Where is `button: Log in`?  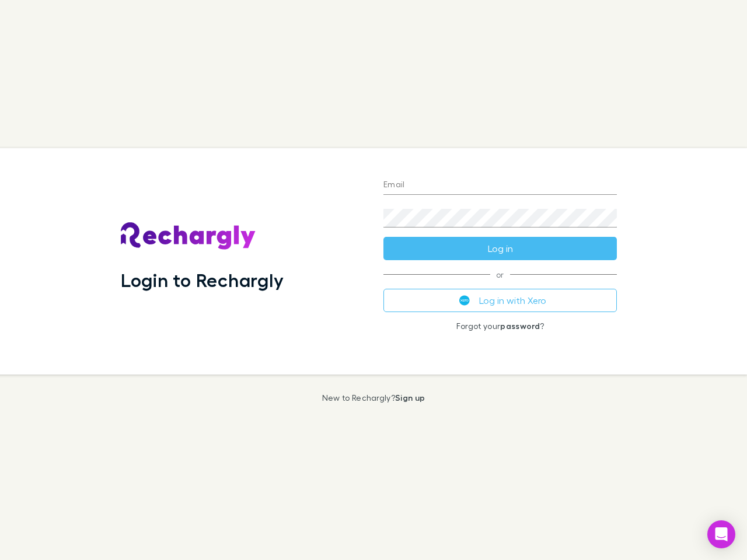 button: Log in is located at coordinates (500, 249).